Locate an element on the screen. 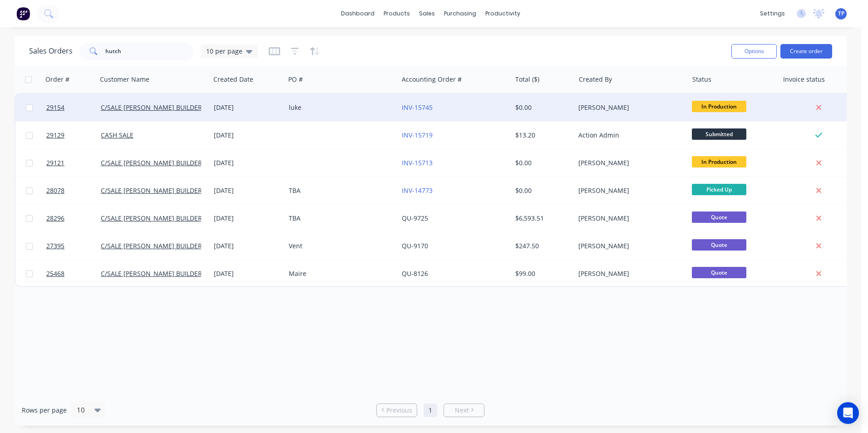 This screenshot has width=868, height=433. div: Status is located at coordinates (702, 79).